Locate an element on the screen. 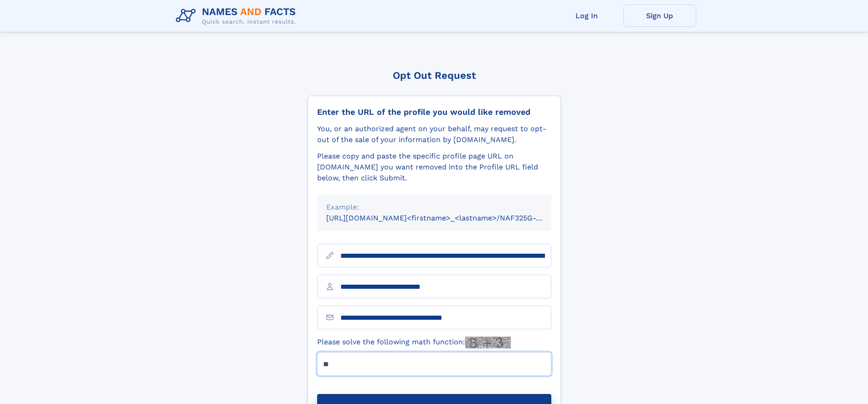 Image resolution: width=868 pixels, height=404 pixels. div: Enter the URL of the profile you would like removed is located at coordinates (434, 112).